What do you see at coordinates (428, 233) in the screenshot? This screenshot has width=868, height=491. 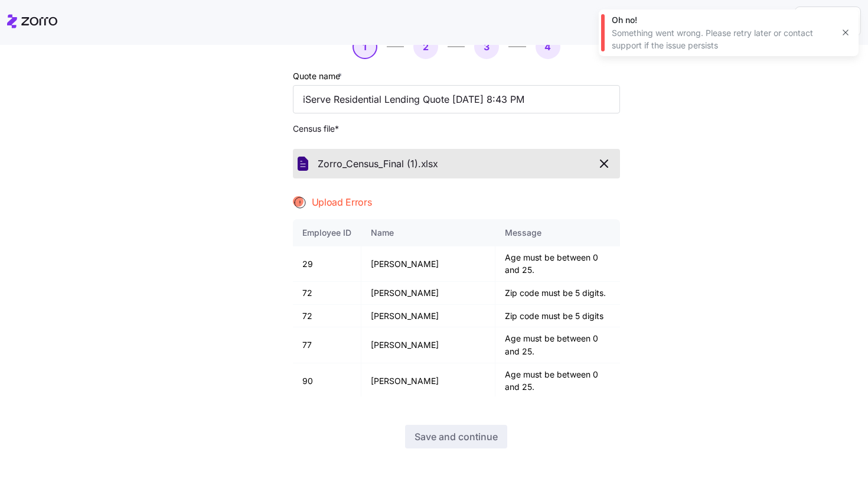 I see `div: Name` at bounding box center [428, 233].